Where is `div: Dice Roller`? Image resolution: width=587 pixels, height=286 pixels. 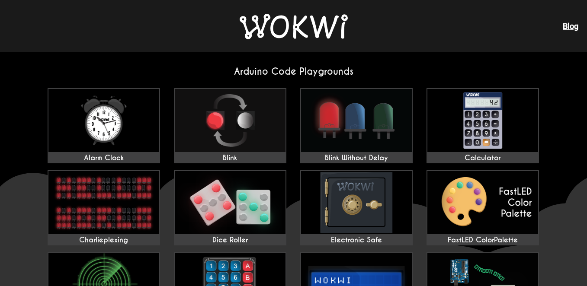
div: Dice Roller is located at coordinates (230, 240).